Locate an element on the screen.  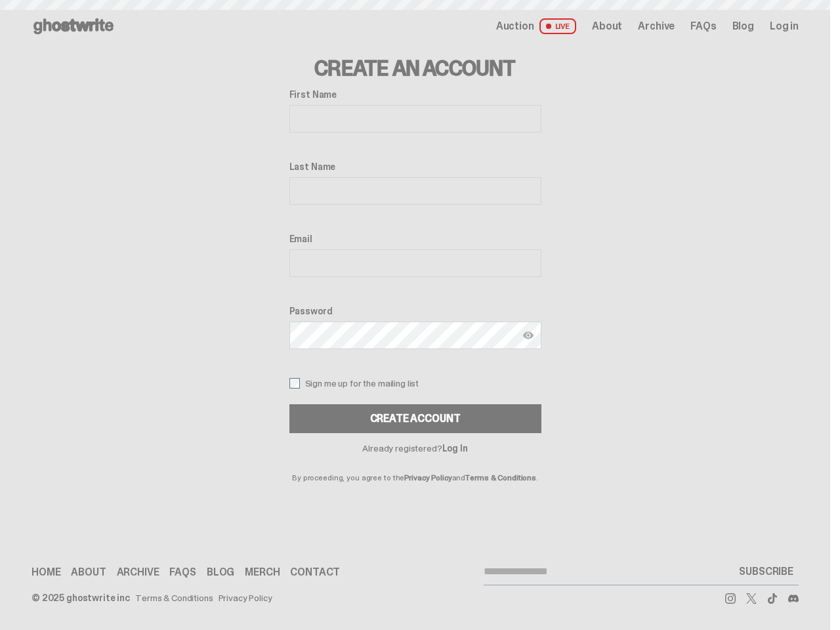
label: Email is located at coordinates (415, 239).